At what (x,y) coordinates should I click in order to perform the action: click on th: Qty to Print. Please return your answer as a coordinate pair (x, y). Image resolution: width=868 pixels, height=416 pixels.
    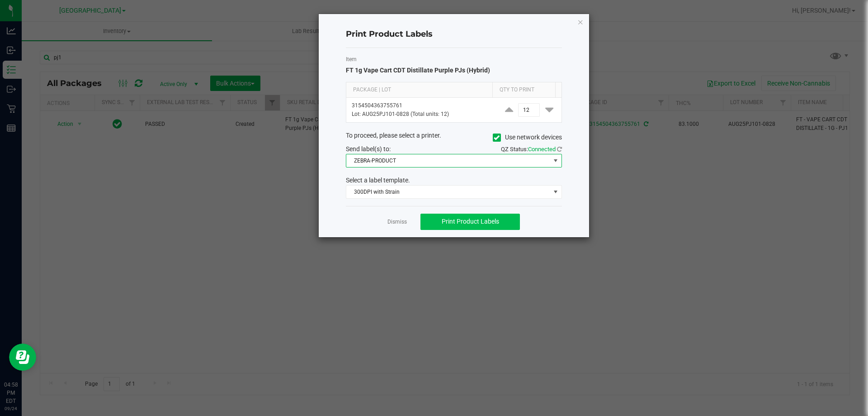
    Looking at the image, I should click on (524, 90).